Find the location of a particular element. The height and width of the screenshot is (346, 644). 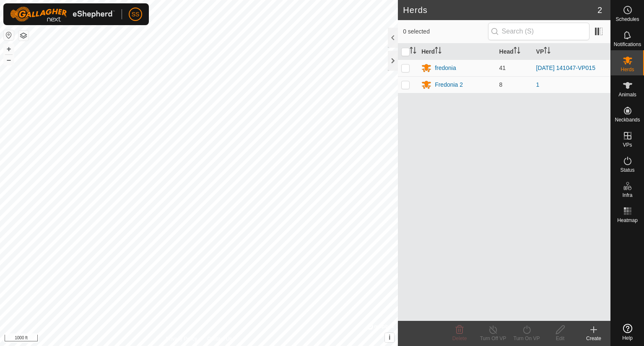

span: Animals is located at coordinates (627, 95).